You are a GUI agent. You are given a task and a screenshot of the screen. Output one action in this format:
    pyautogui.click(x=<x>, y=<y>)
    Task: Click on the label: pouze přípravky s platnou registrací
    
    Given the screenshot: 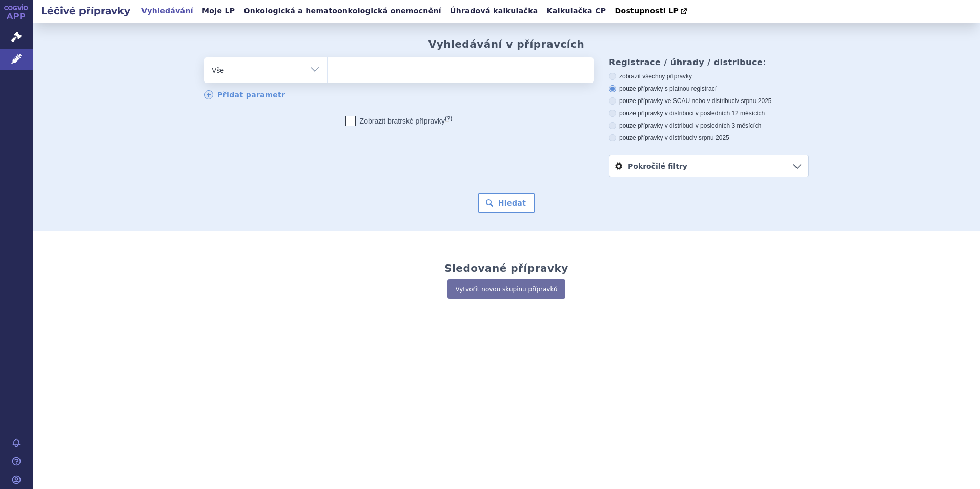 What is the action you would take?
    pyautogui.click(x=709, y=89)
    